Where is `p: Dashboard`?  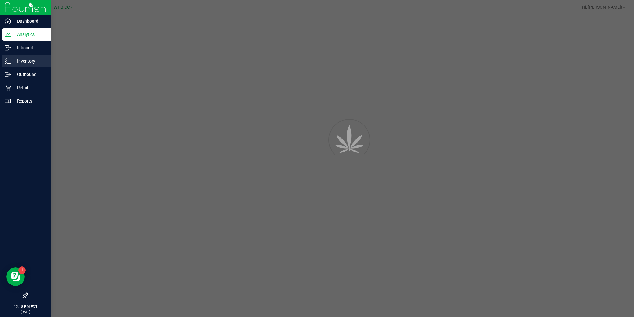 p: Dashboard is located at coordinates (29, 21).